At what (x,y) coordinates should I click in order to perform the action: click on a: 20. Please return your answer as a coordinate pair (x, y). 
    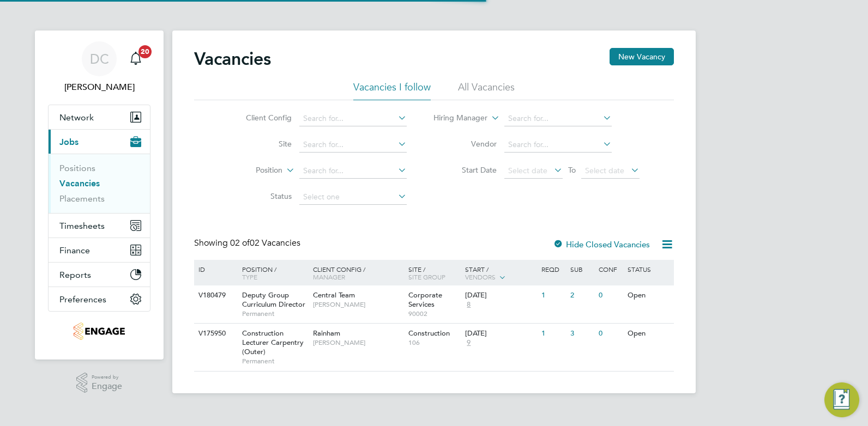
    Looking at the image, I should click on (136, 59).